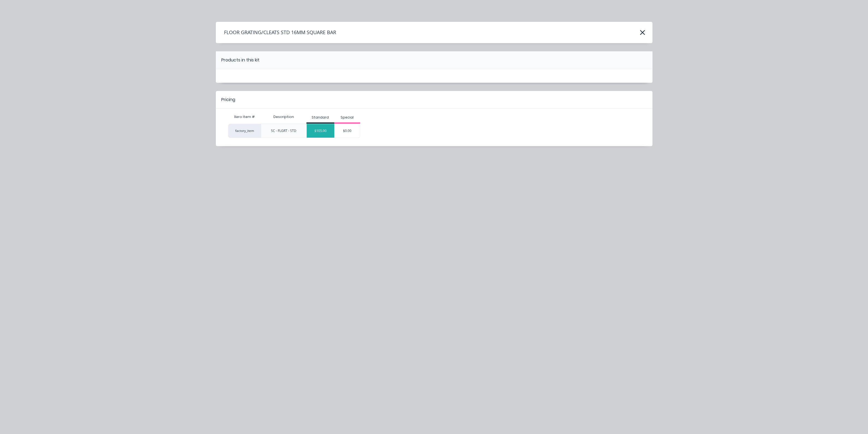 This screenshot has height=434, width=868. I want to click on div: $105.00, so click(321, 131).